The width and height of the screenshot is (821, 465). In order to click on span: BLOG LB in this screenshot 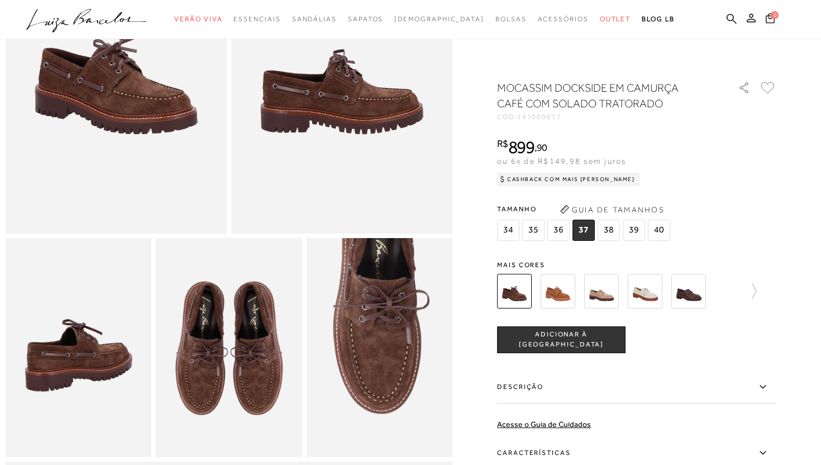, I will do `click(658, 19)`.